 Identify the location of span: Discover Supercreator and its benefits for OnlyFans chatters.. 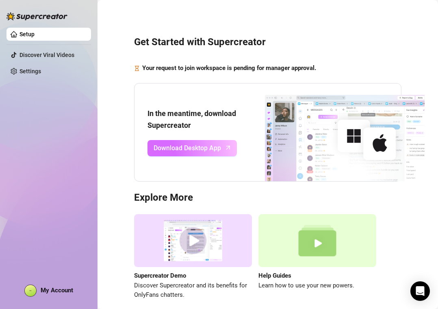
(193, 290).